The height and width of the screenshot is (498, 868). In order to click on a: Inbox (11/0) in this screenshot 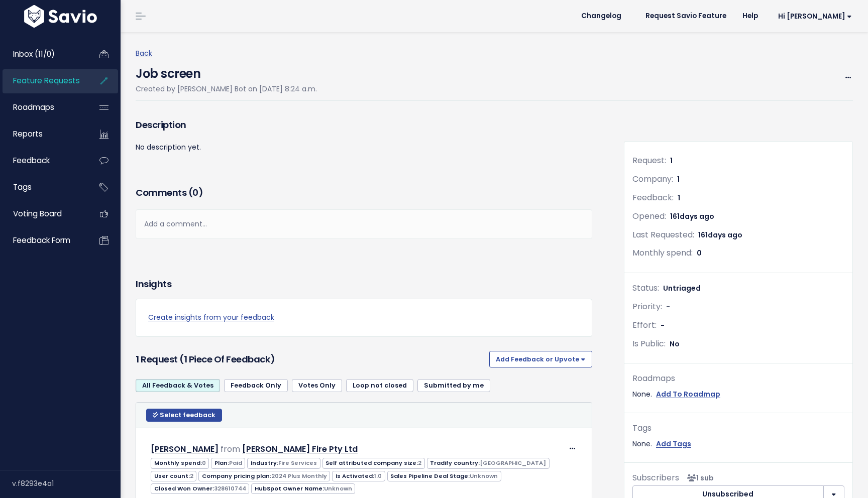, I will do `click(43, 54)`.